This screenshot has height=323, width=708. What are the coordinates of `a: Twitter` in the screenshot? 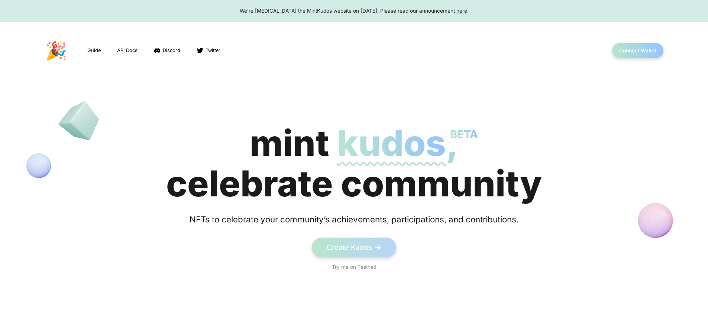 It's located at (208, 50).